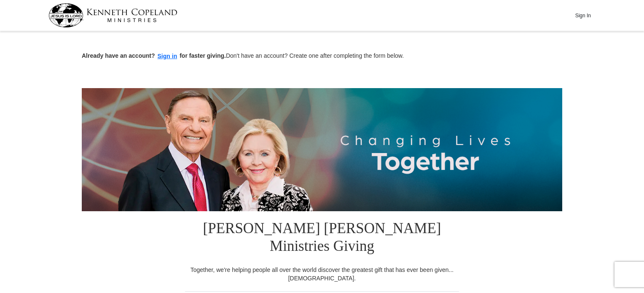 The image size is (644, 293). What do you see at coordinates (322, 275) in the screenshot?
I see `div: Together, we're helping people all over the world discover the greatest gift that has ever been g...` at bounding box center [322, 275].